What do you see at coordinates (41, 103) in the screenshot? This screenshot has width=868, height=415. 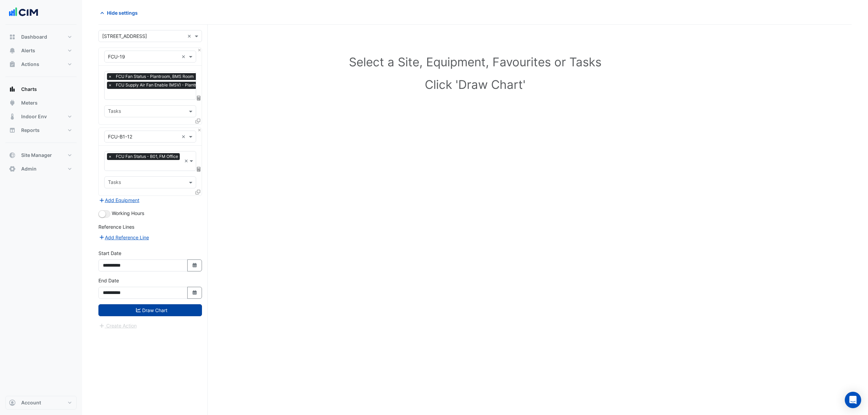 I see `button: Meters` at bounding box center [41, 103].